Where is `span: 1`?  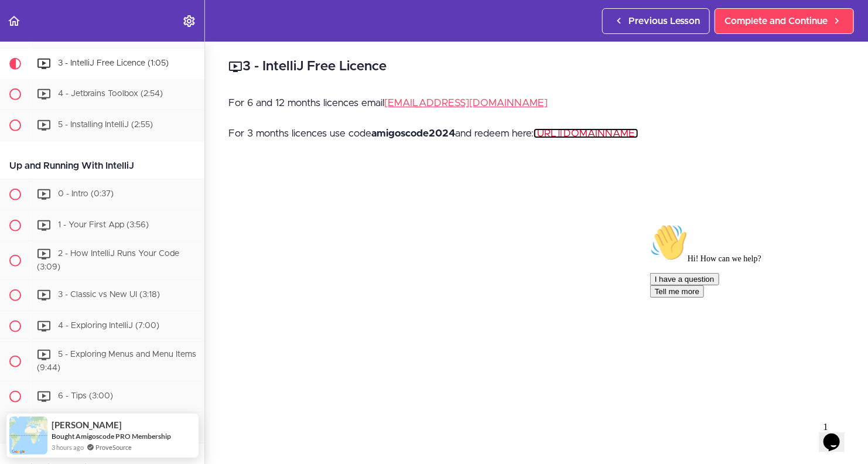
span: 1 is located at coordinates (7, 9).